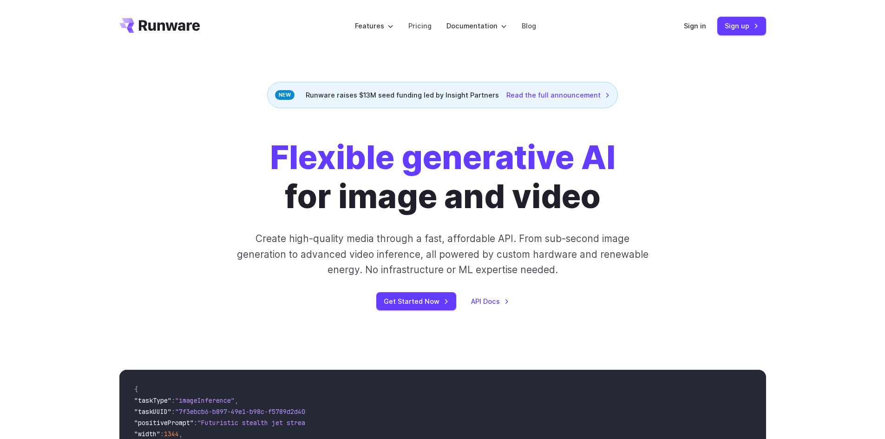 The image size is (885, 439). What do you see at coordinates (147, 434) in the screenshot?
I see `span: "width"` at bounding box center [147, 434].